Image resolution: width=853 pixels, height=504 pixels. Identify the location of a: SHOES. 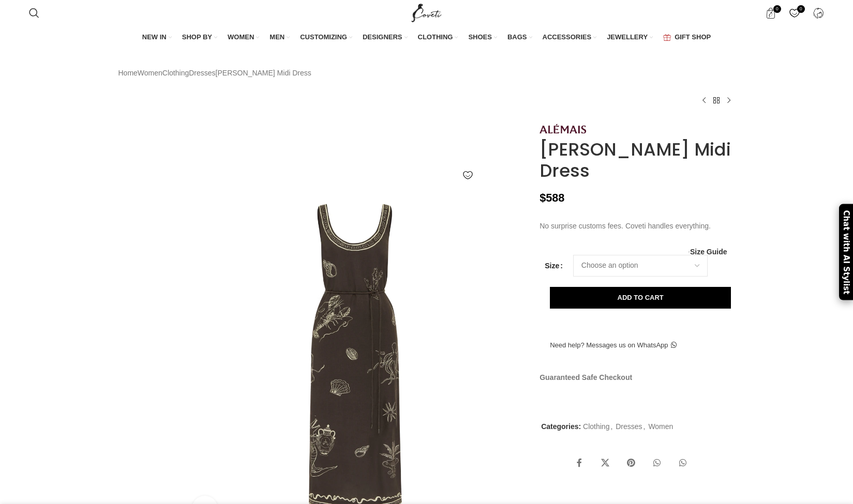
(483, 38).